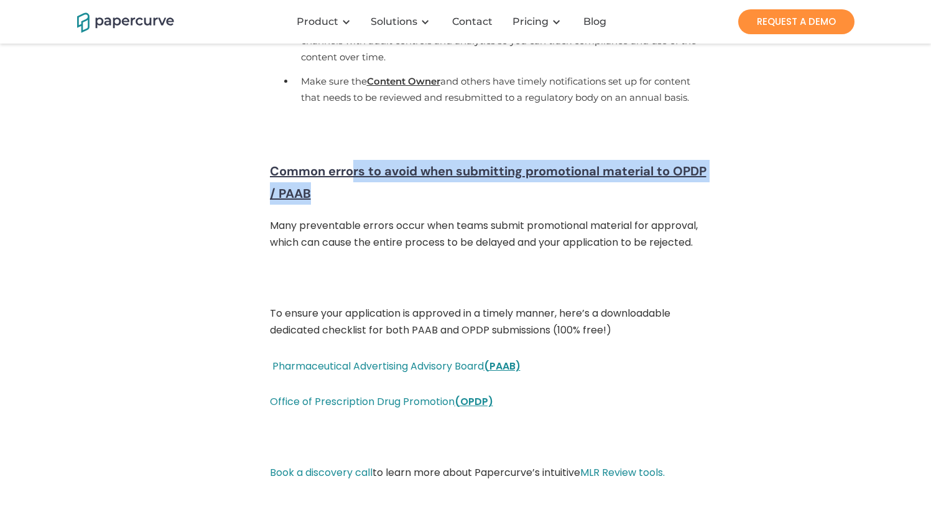 Image resolution: width=931 pixels, height=512 pixels. Describe the element at coordinates (473, 22) in the screenshot. I see `a: Contact` at that location.